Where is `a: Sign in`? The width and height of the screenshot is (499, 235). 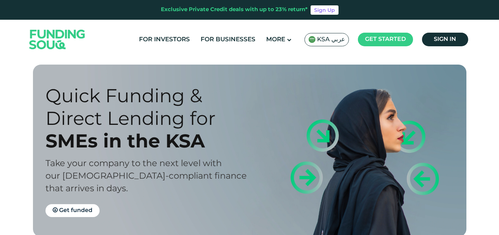 a: Sign in is located at coordinates (445, 39).